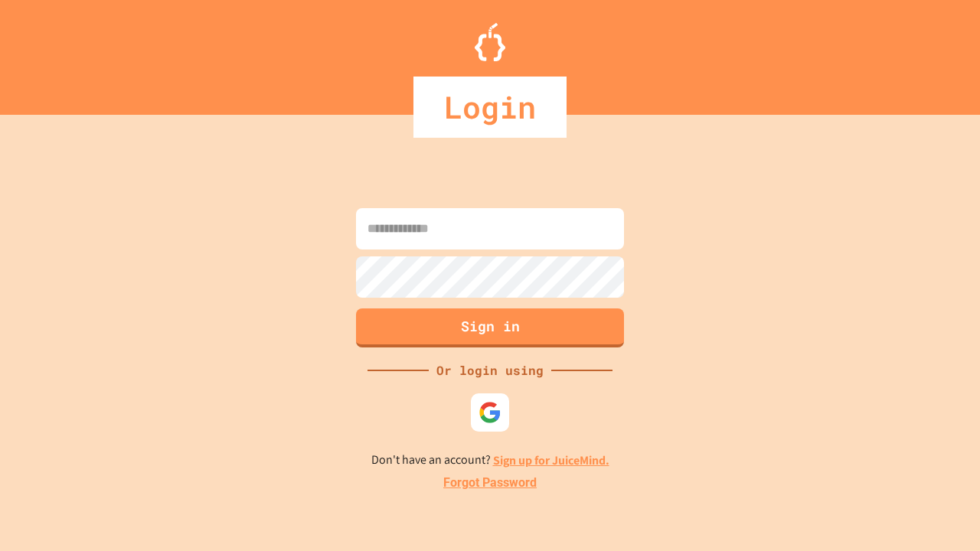 This screenshot has width=980, height=551. I want to click on img: Logo.svg, so click(490, 42).